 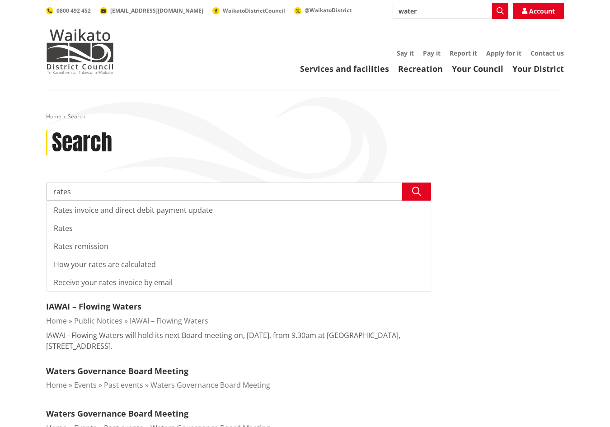 I want to click on img: Waikato District Council - Te Kaunihera aa Takiwaa o Waikato, so click(x=80, y=52).